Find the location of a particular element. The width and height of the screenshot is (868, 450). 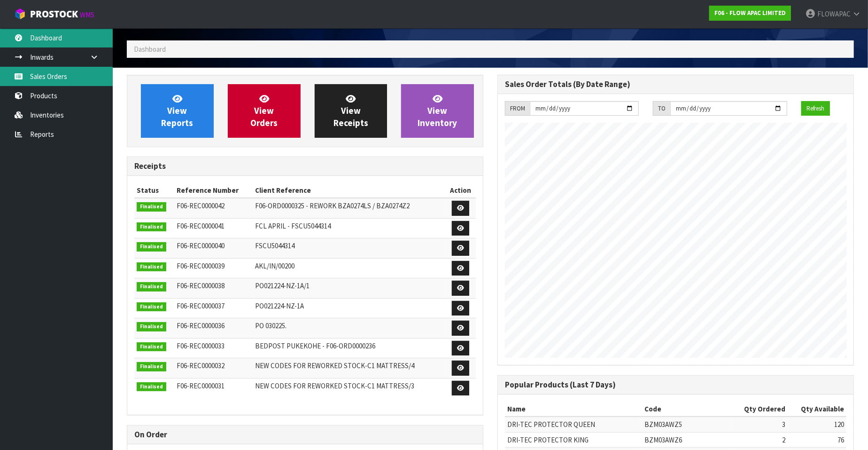

th: Client Reference is located at coordinates (349, 190).